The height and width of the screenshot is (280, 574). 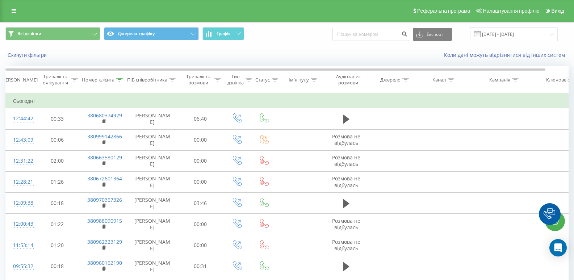 I want to click on div: 11:53:14, so click(x=20, y=245).